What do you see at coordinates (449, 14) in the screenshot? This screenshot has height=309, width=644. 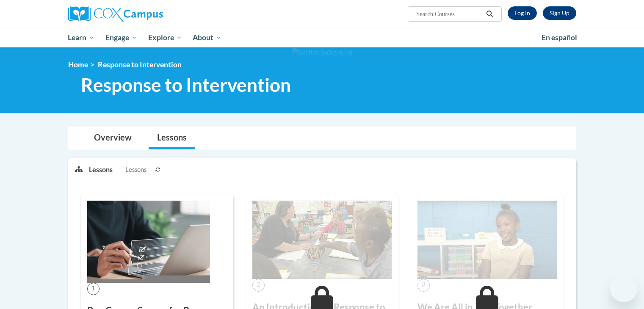 I see `input: Search Courses` at bounding box center [449, 14].